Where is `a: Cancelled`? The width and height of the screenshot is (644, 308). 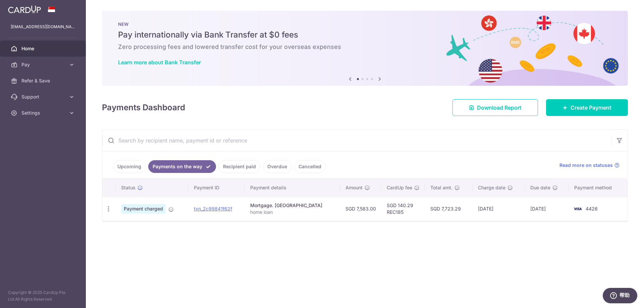 a: Cancelled is located at coordinates (310, 167).